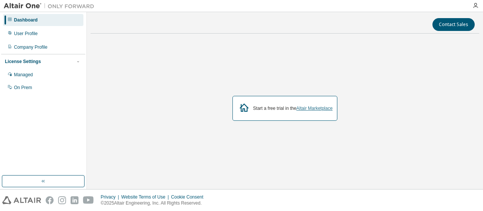 This screenshot has height=211, width=483. I want to click on div: License Settings, so click(23, 62).